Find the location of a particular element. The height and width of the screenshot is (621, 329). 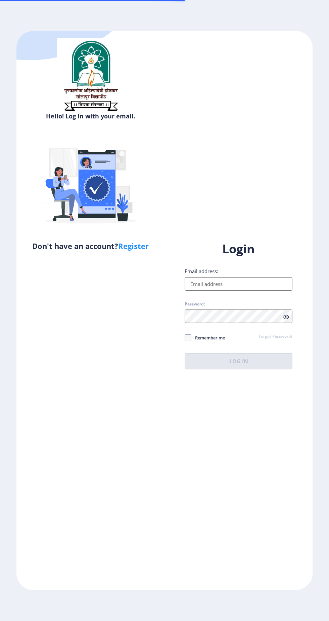

label: Password: is located at coordinates (195, 304).